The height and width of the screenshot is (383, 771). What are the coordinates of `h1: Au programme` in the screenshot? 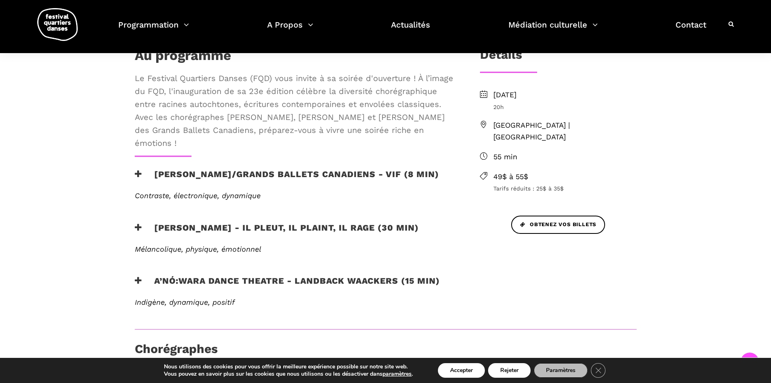 It's located at (183, 57).